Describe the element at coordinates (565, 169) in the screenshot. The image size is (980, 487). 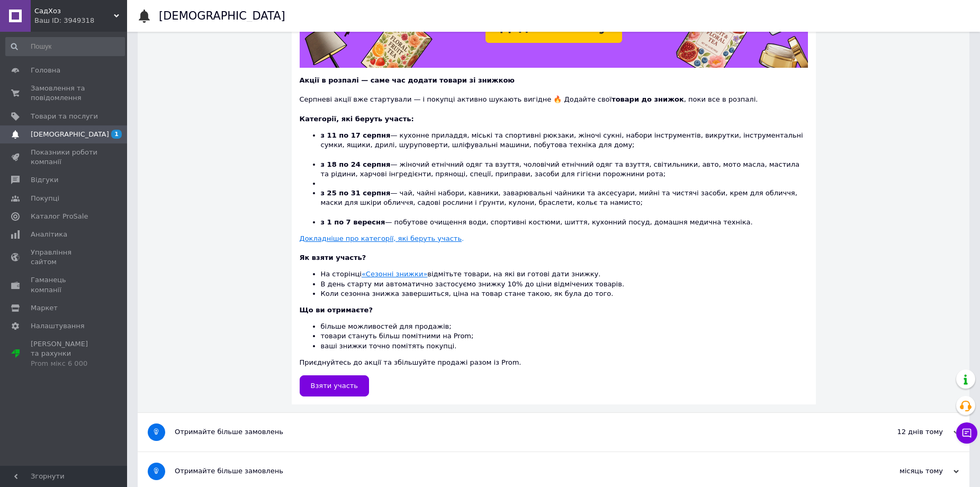
I see `li: — жіночий етнічний одяг та взуття, чоловічий етнічний одяг та взуття, світильники, авто, мото мас...` at that location.